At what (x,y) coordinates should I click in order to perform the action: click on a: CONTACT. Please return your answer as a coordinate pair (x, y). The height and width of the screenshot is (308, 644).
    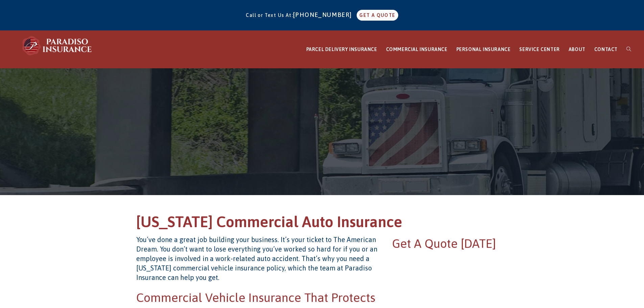
    Looking at the image, I should click on (606, 49).